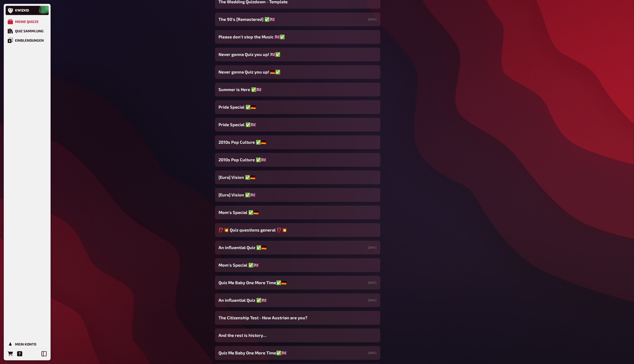 The width and height of the screenshot is (634, 364). Describe the element at coordinates (298, 160) in the screenshot. I see `a: 2010s Pop Culture ✅🇬🇧` at that location.